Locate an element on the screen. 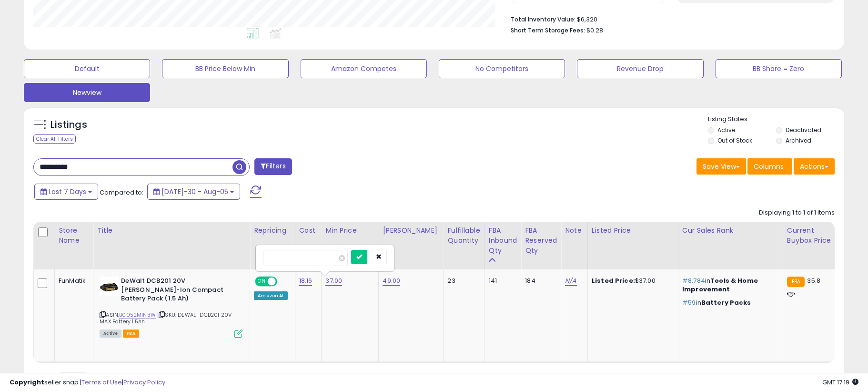 This screenshot has height=392, width=868. label: Archived is located at coordinates (798, 141).